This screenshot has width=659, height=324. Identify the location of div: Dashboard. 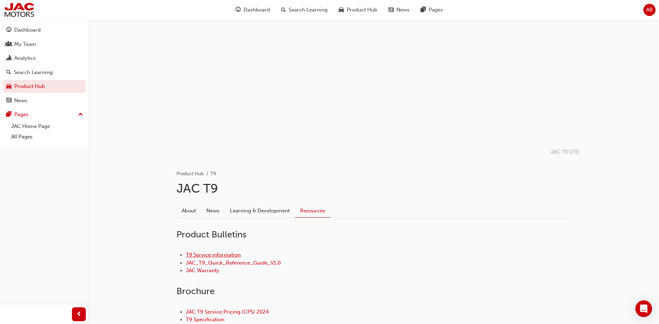
(27, 30).